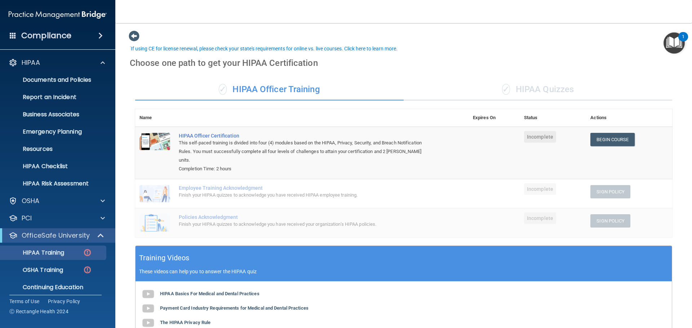 This screenshot has height=328, width=692. I want to click on h4: Compliance, so click(46, 36).